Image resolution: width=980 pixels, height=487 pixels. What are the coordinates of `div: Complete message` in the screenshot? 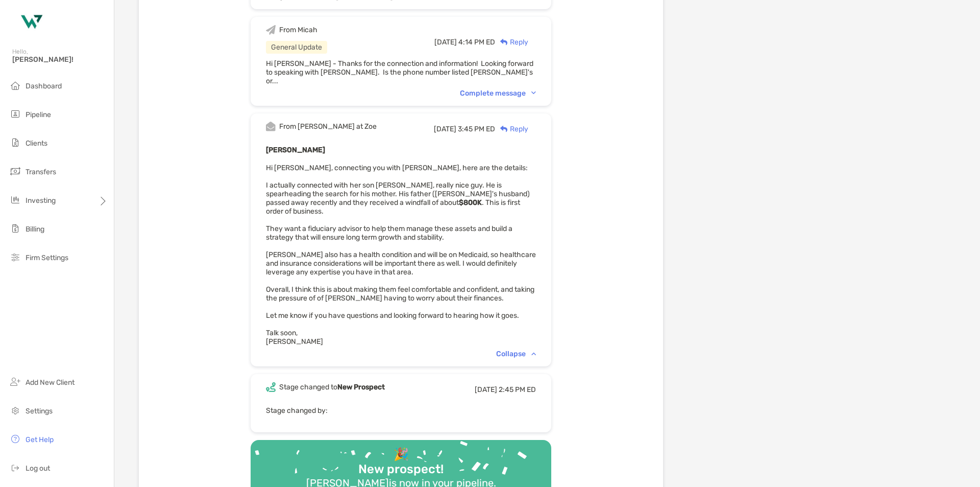 It's located at (498, 93).